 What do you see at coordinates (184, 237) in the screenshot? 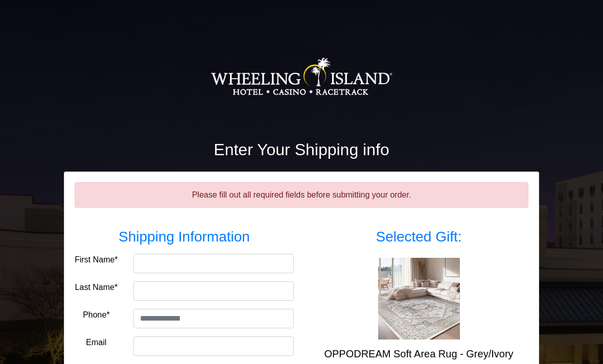
I see `h3: Shipping Information` at bounding box center [184, 237].